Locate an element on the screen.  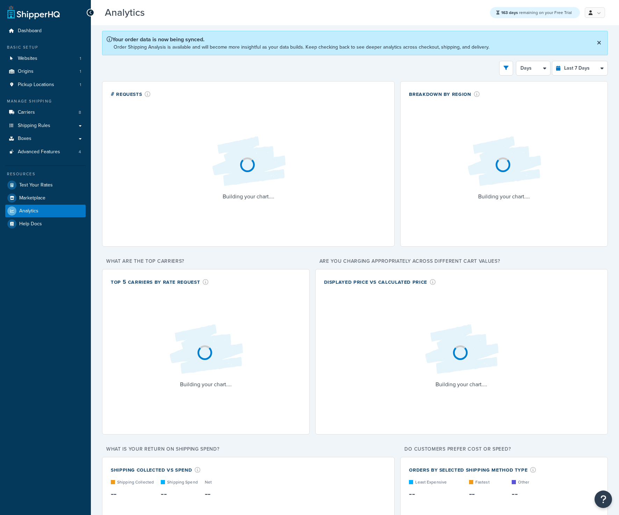
a: Dashboard is located at coordinates (45, 31).